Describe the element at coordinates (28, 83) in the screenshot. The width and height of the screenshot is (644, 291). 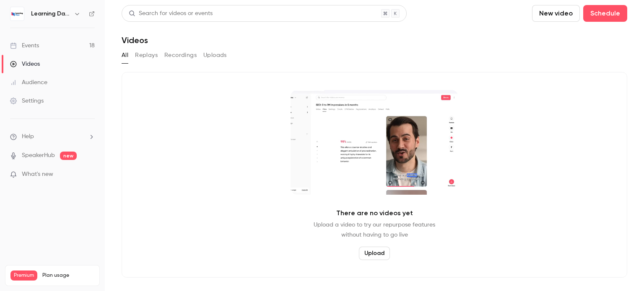
I see `div: Audience` at that location.